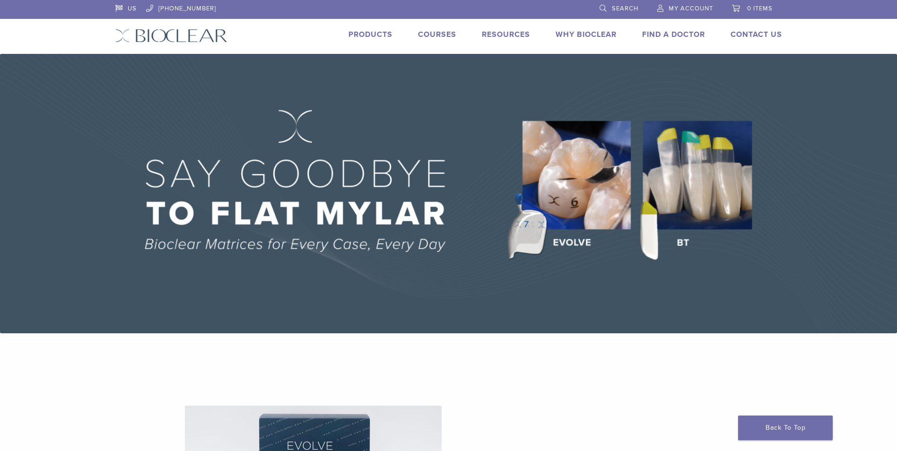 This screenshot has height=451, width=897. What do you see at coordinates (437, 34) in the screenshot?
I see `a: Courses` at bounding box center [437, 34].